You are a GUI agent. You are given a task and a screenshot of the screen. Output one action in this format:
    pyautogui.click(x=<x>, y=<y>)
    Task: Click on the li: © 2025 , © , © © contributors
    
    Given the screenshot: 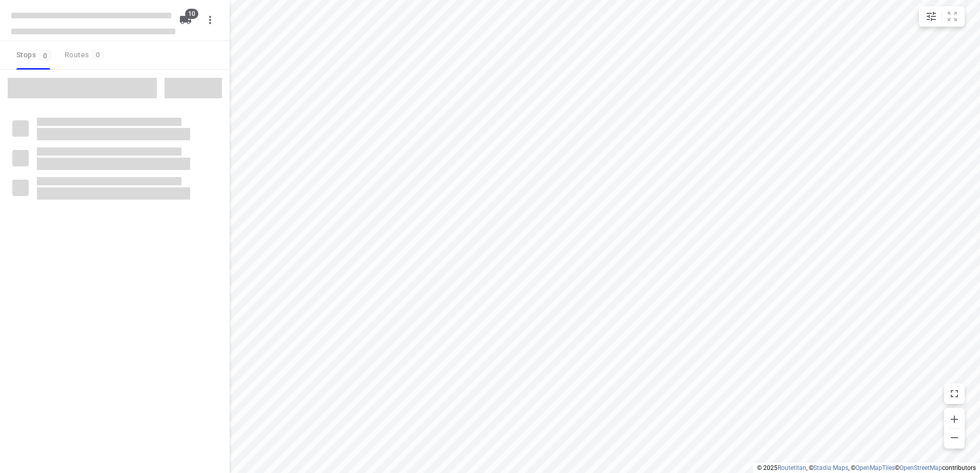 What is the action you would take?
    pyautogui.click(x=866, y=468)
    